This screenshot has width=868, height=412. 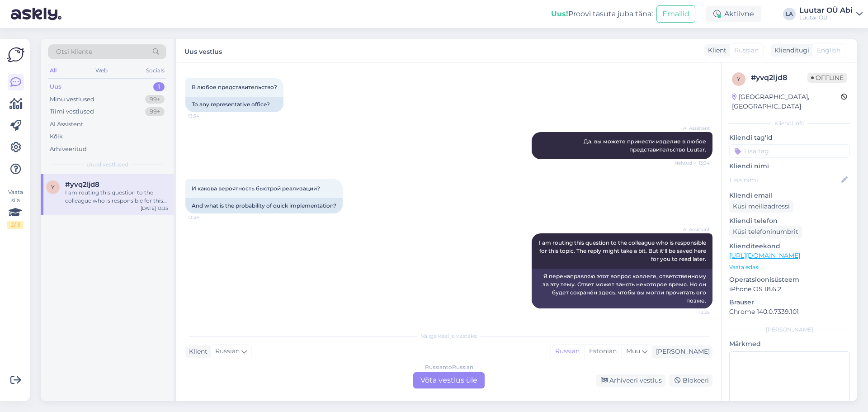 I want to click on div: Uus, so click(x=56, y=87).